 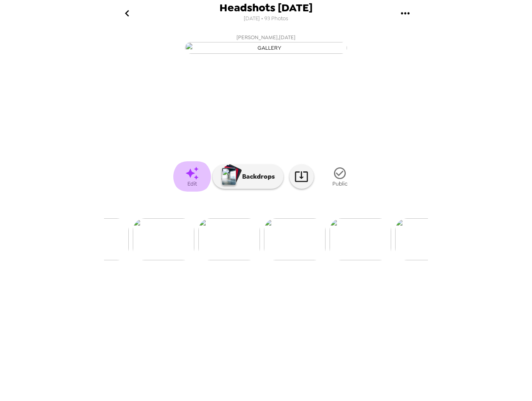 I want to click on span: Public, so click(x=339, y=183).